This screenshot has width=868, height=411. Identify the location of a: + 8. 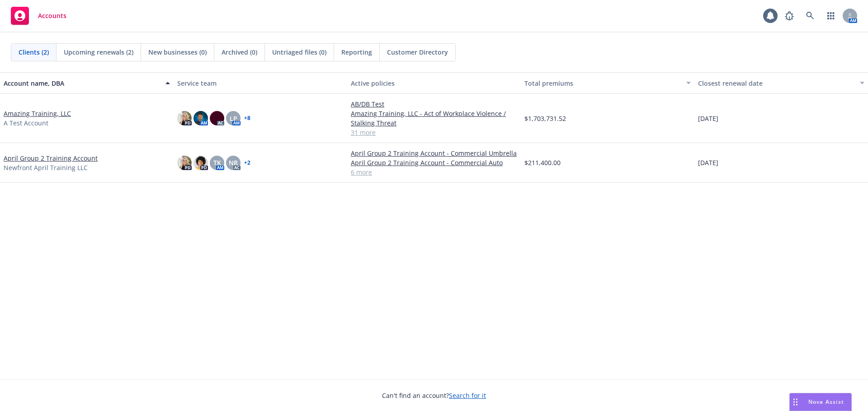
(248, 118).